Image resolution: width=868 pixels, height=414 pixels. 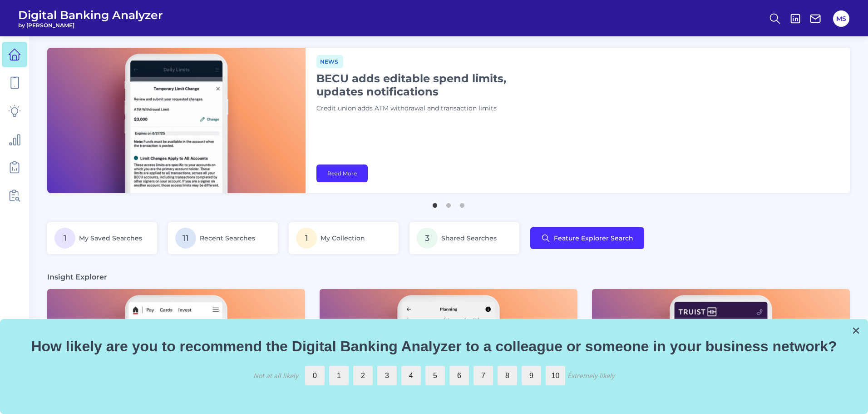 What do you see at coordinates (77, 277) in the screenshot?
I see `h3: Insight Explorer` at bounding box center [77, 277].